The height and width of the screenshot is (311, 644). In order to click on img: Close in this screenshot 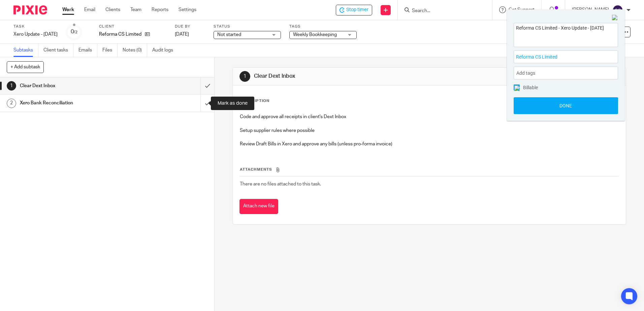, I will do `click(615, 18)`.